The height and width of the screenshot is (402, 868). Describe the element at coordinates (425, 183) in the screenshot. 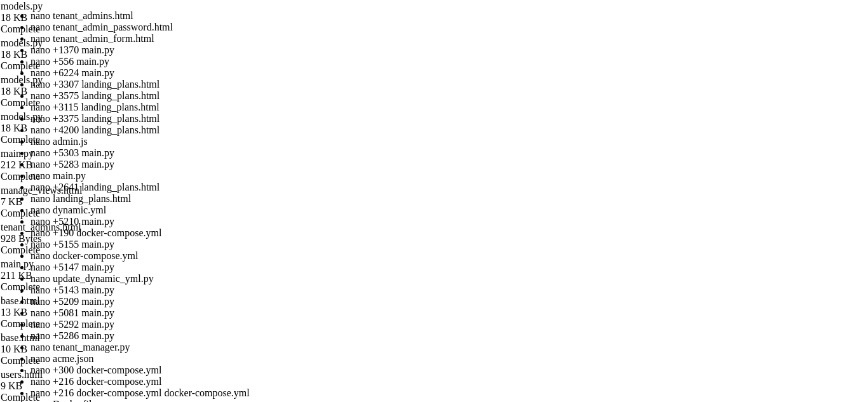

I see `x-row: ERROR: column "id" does not exist` at that location.